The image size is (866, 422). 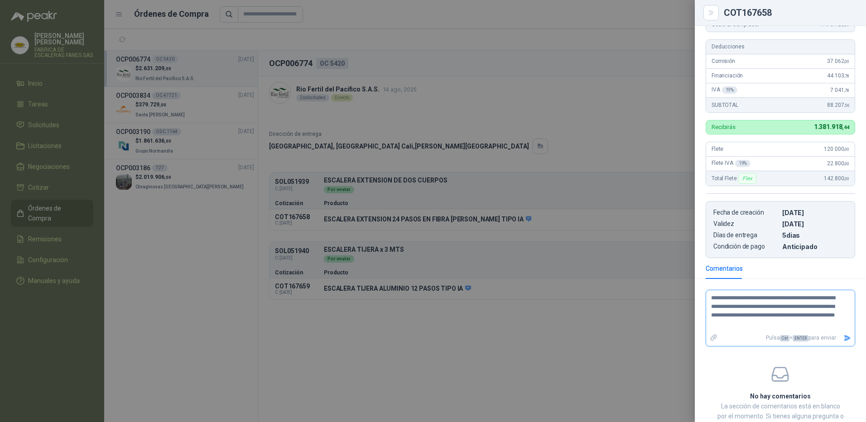 I want to click on span: 1.381.918, so click(x=831, y=127).